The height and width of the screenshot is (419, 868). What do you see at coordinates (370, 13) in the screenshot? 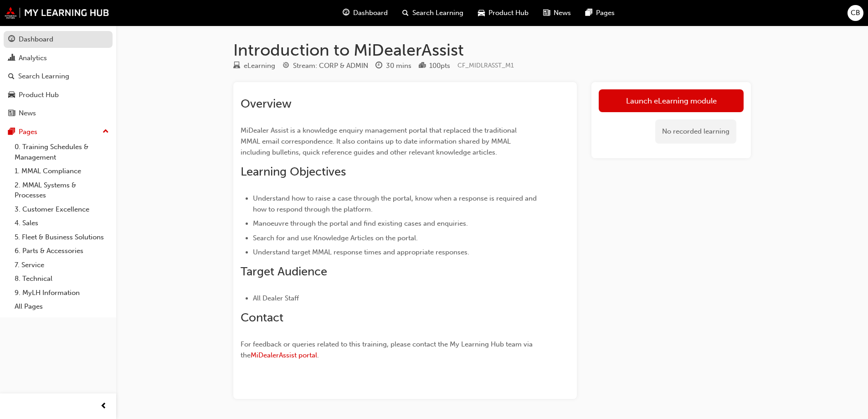
I see `span: Dashboard` at bounding box center [370, 13].